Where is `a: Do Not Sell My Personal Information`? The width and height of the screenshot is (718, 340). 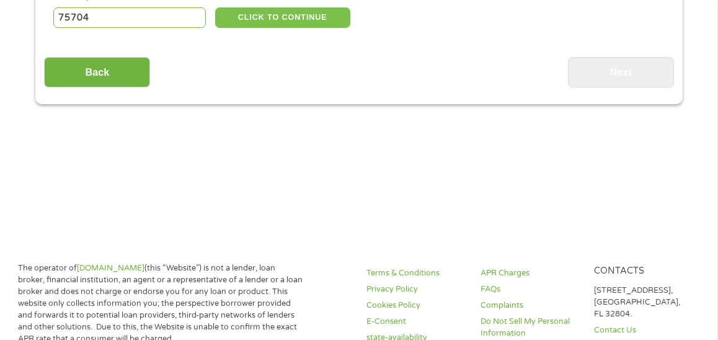 a: Do Not Sell My Personal Information is located at coordinates (529, 327).